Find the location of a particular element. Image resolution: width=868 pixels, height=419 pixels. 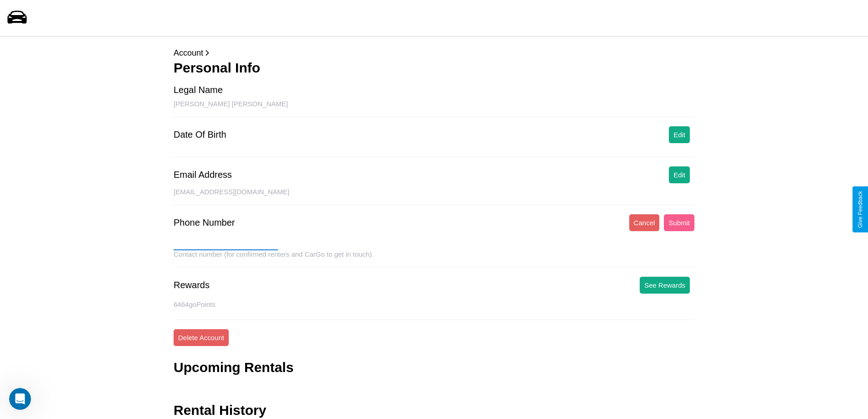

div: Give Feedback is located at coordinates (860, 210).